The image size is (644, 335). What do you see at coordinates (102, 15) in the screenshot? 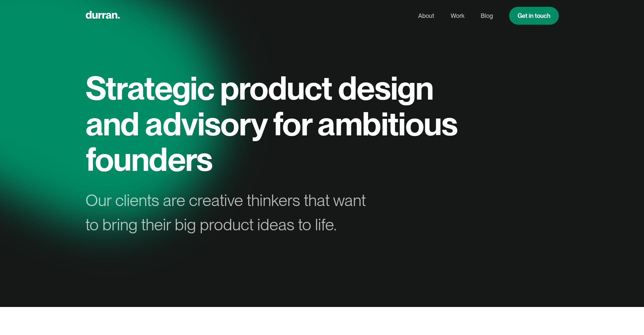
I see `a: home` at bounding box center [102, 15].